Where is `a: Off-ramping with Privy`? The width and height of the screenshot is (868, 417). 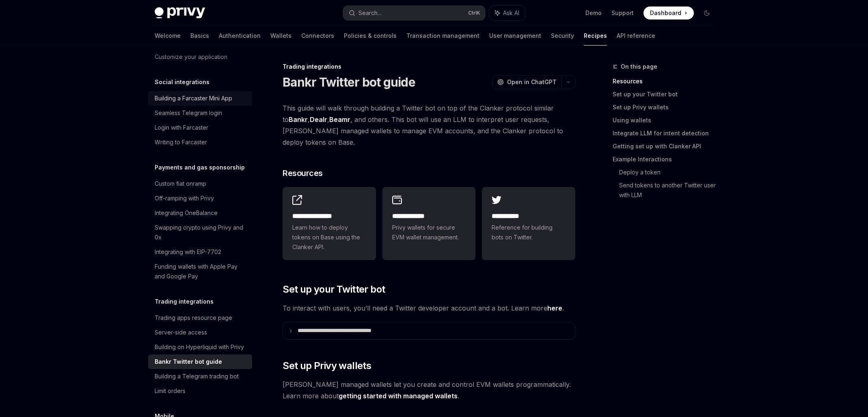 a: Off-ramping with Privy is located at coordinates (200, 199).